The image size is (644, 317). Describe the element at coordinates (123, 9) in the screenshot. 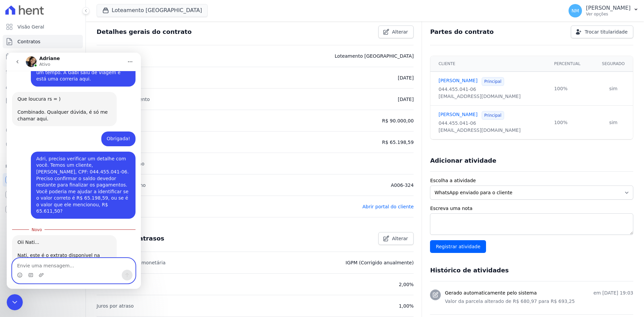

I see `button: Início` at that location.